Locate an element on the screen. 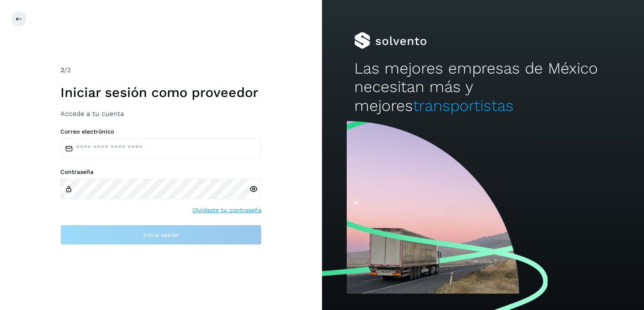 The width and height of the screenshot is (644, 310). button: Inicia sesión is located at coordinates (161, 235).